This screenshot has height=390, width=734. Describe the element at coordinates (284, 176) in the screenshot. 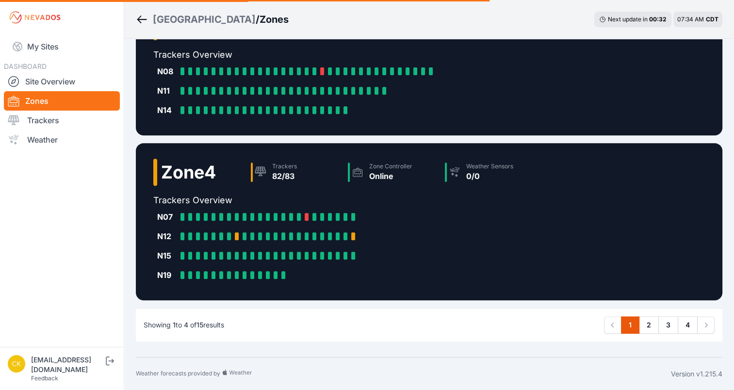

I see `div: 82/83` at that location.